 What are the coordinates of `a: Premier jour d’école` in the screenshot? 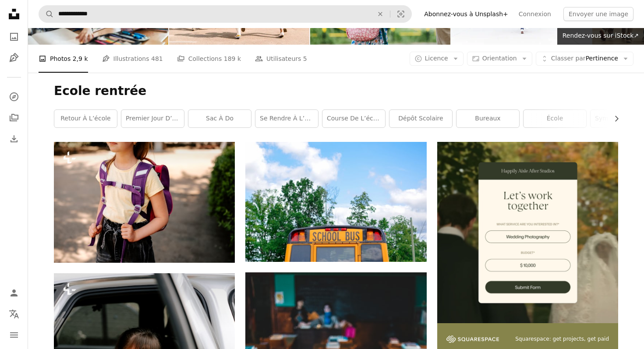 It's located at (152, 118).